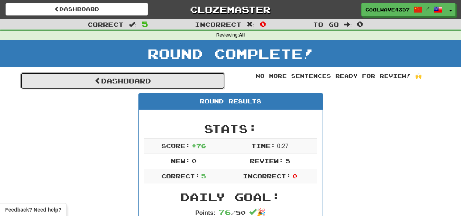 The height and width of the screenshot is (216, 461). What do you see at coordinates (267, 161) in the screenshot?
I see `span: Review:` at bounding box center [267, 161].